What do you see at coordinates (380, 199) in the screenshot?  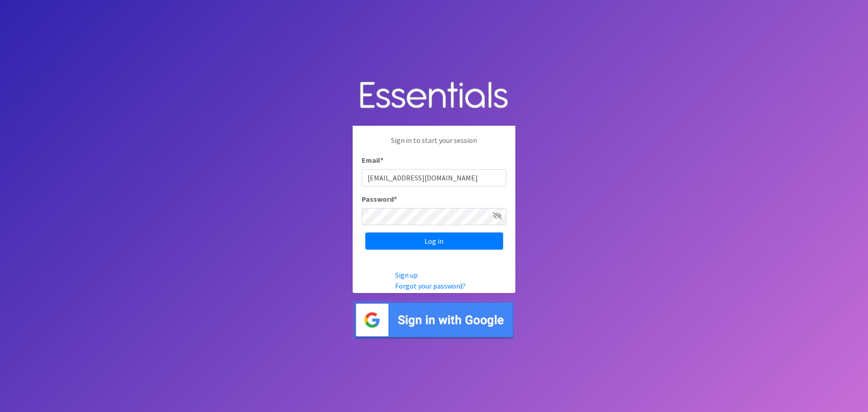 I see `label: Password` at bounding box center [380, 199].